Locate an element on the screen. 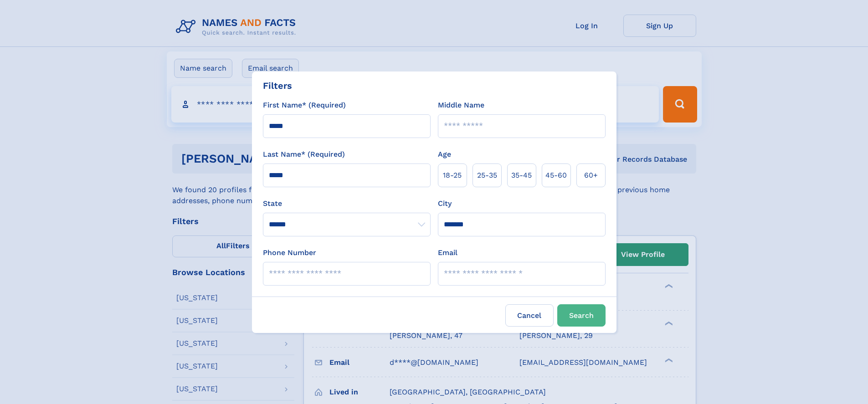 The width and height of the screenshot is (868, 404). label: Phone Number is located at coordinates (289, 253).